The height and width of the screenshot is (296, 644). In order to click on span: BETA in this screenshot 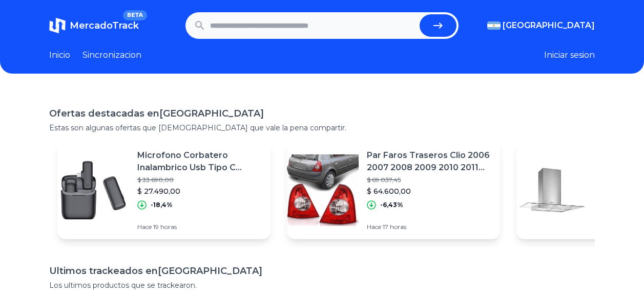, I will do `click(135, 15)`.